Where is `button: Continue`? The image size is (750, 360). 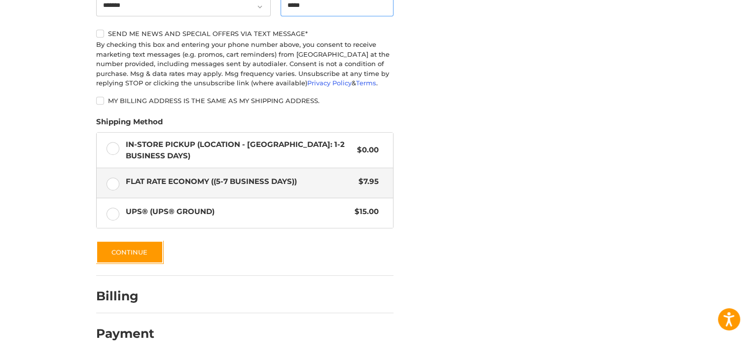 button: Continue is located at coordinates (130, 252).